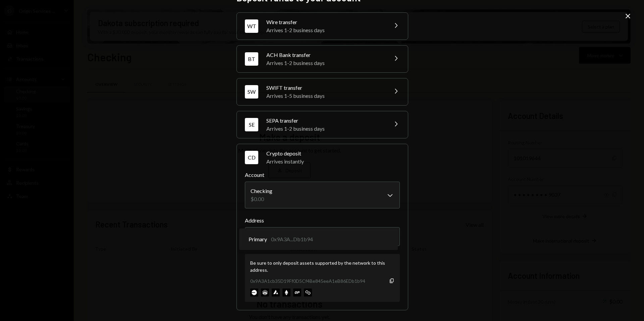  I want to click on div: SEPA transfer, so click(325, 121).